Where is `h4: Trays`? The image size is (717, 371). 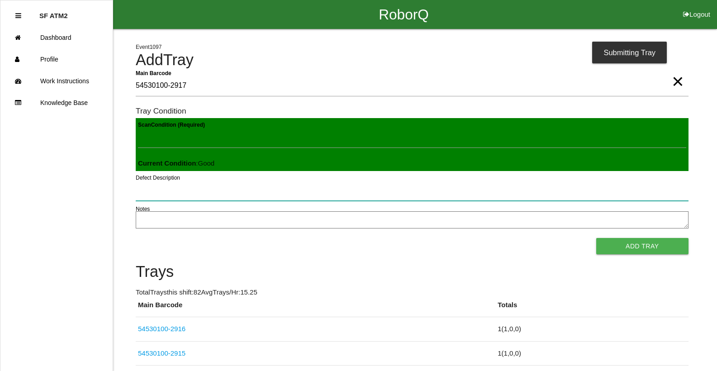 h4: Trays is located at coordinates (412, 272).